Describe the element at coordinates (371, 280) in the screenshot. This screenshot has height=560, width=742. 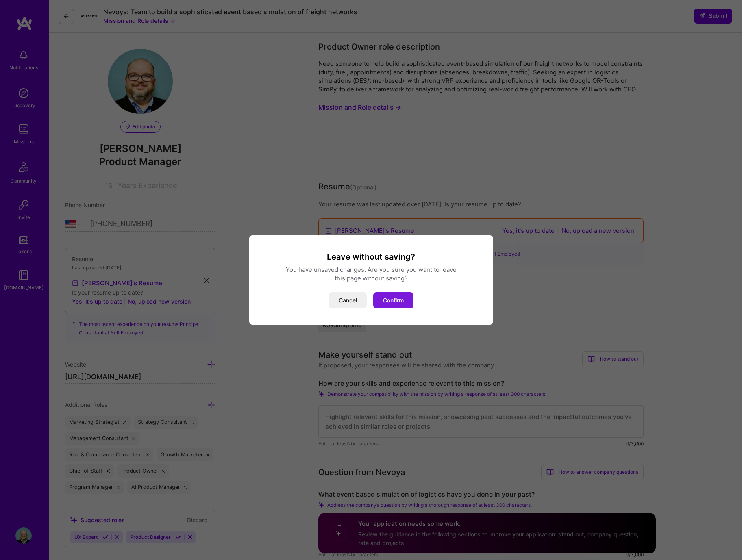
I see `div: modal` at that location.